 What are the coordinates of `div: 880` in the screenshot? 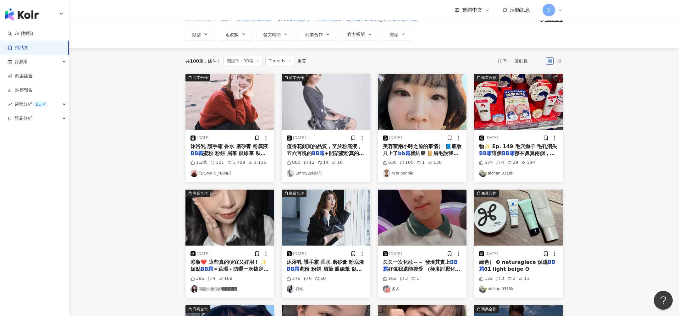 It's located at (293, 162).